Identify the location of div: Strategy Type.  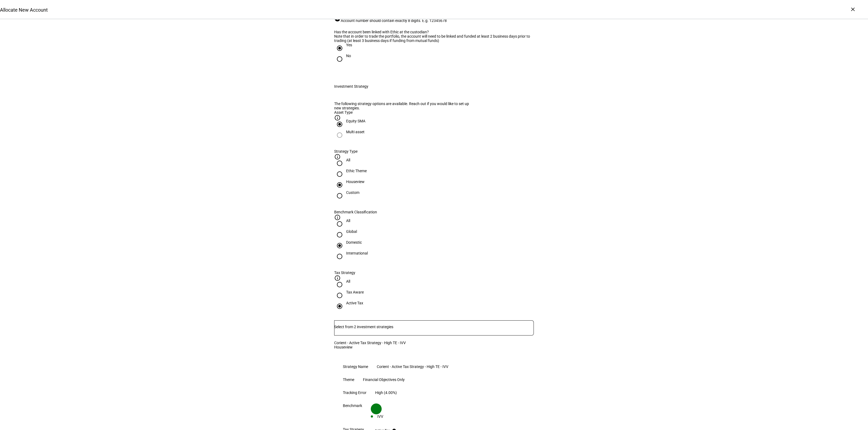
(434, 151).